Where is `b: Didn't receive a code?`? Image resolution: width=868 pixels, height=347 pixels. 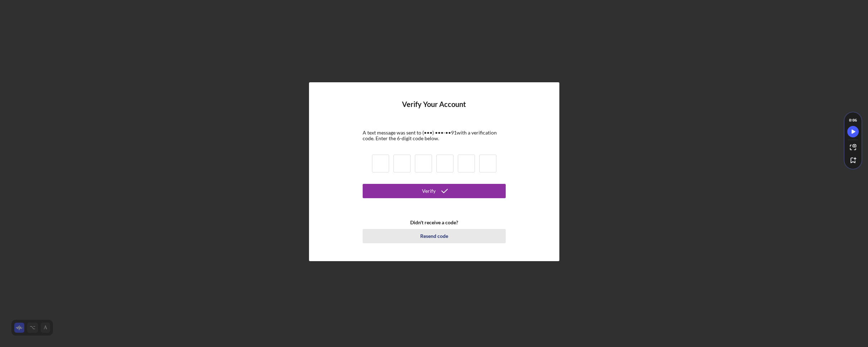 b: Didn't receive a code? is located at coordinates (434, 223).